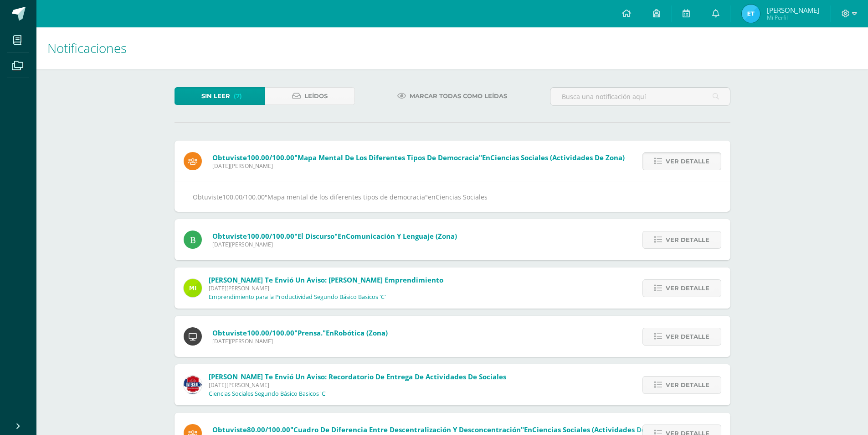 The height and width of the screenshot is (435, 868). I want to click on a: Marcar todas como leídas, so click(452, 96).